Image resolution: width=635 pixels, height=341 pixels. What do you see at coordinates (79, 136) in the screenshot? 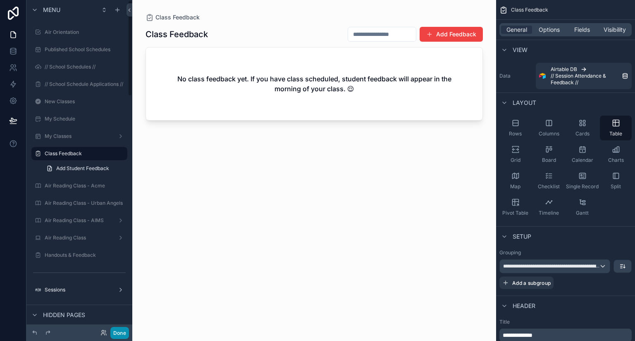
I see `a: My Classes` at bounding box center [79, 136].